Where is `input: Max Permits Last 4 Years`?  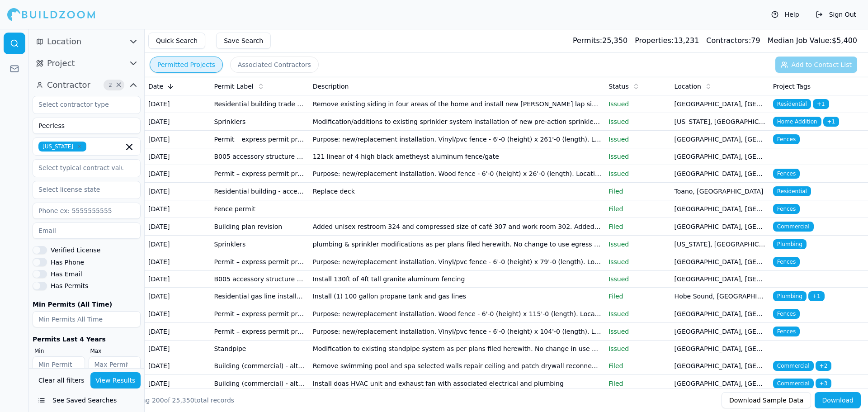
input: Max Permits Last 4 Years is located at coordinates (115, 364).